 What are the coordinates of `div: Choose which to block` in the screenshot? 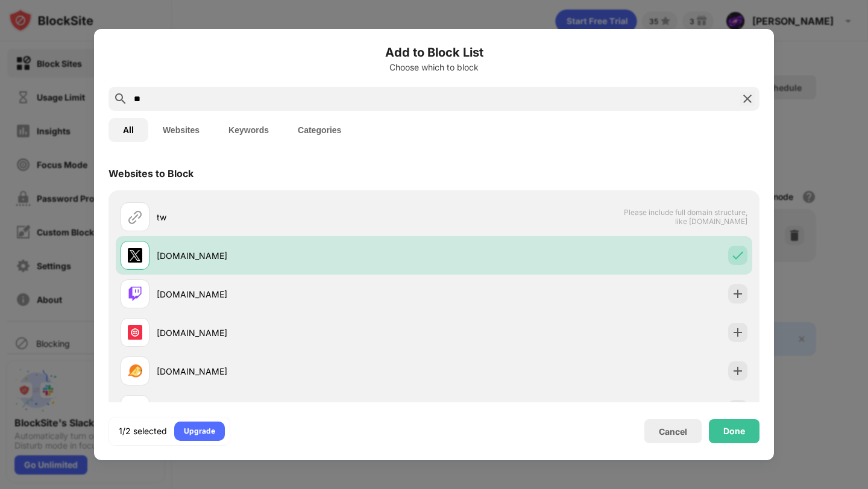 It's located at (434, 68).